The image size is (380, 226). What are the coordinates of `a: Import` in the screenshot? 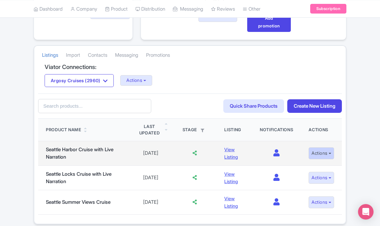 It's located at (73, 55).